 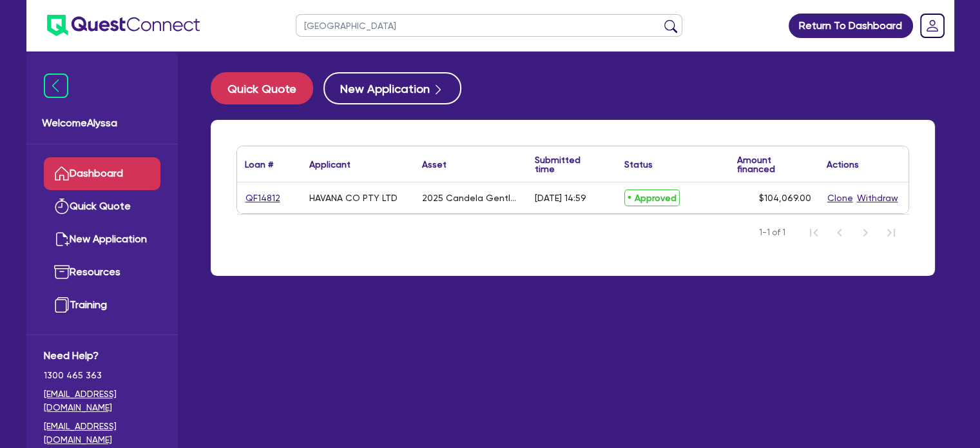 I want to click on div: Status, so click(x=639, y=164).